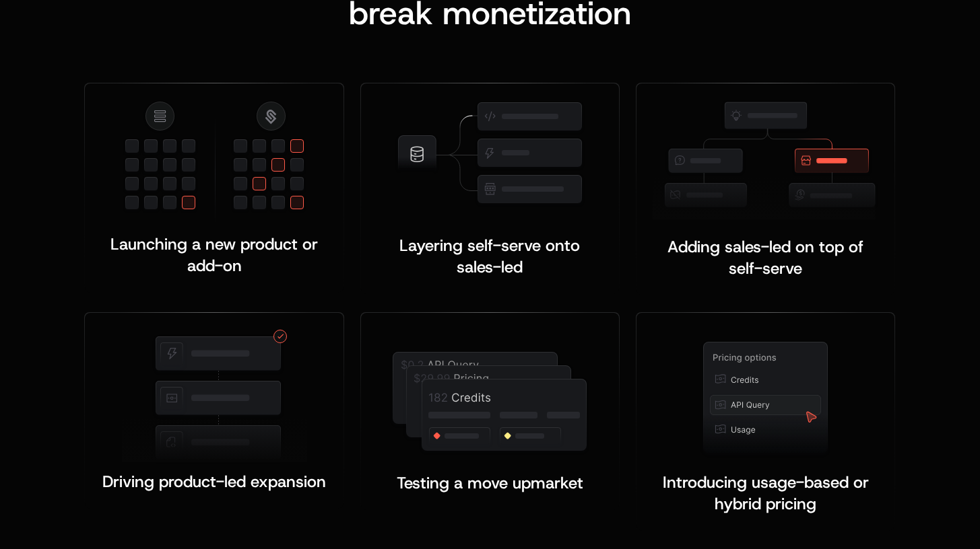 Image resolution: width=980 pixels, height=549 pixels. I want to click on span: Adding sales-led on top of self-serve, so click(768, 258).